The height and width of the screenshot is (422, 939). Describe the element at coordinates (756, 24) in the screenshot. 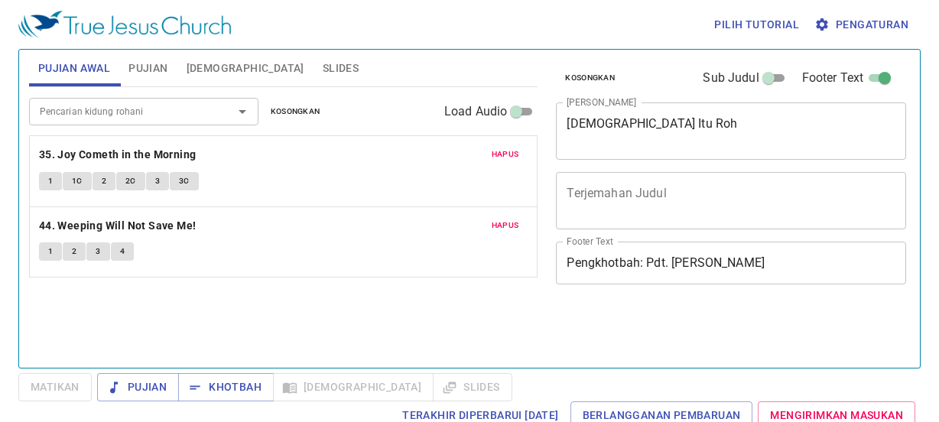

I see `button: Pilih tutorial` at that location.